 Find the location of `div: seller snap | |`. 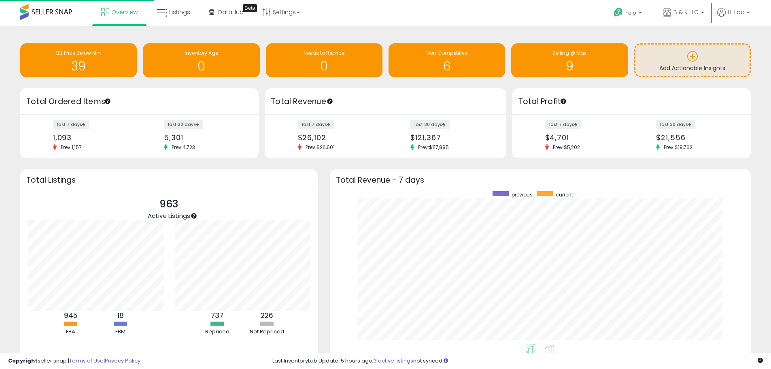

div: seller snap | | is located at coordinates (74, 361).